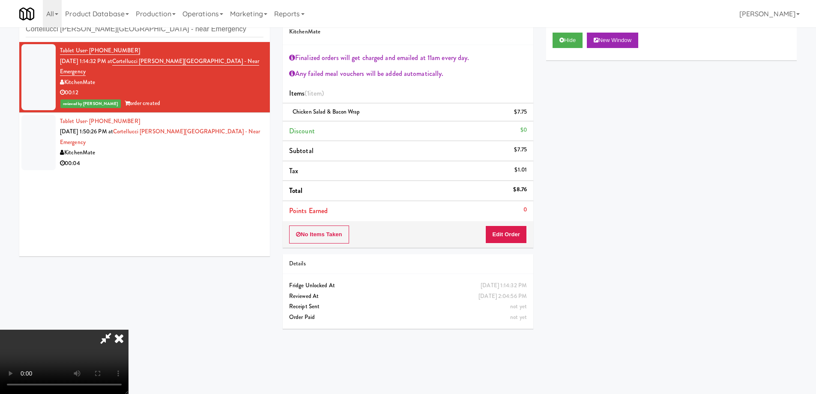  I want to click on input: Search vision orders, so click(144, 29).